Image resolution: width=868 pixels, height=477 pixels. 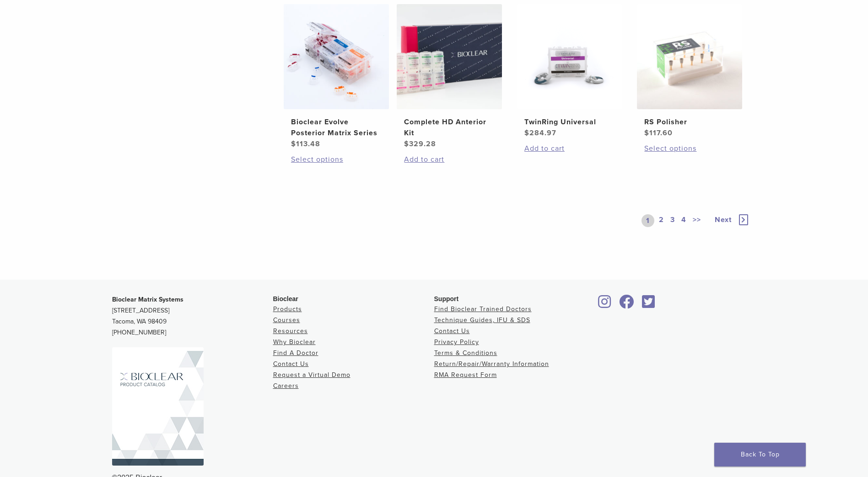 I want to click on a: RMA Request Form, so click(x=465, y=375).